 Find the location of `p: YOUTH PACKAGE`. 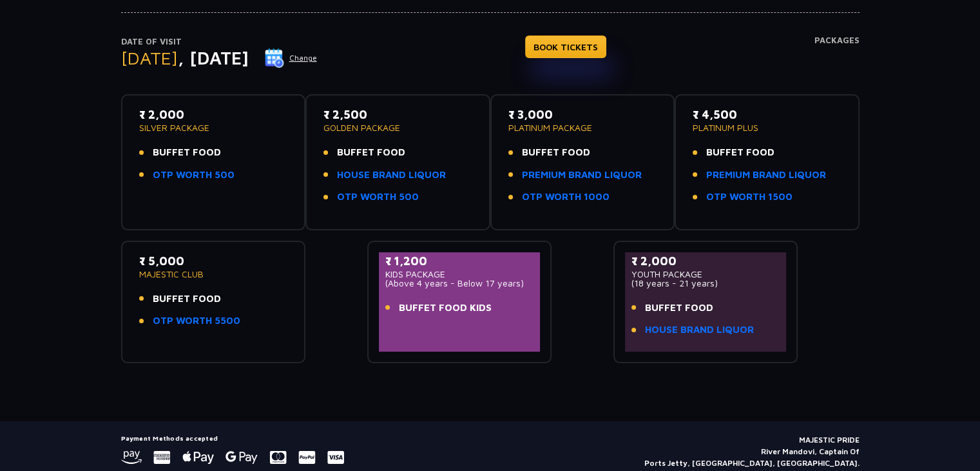

p: YOUTH PACKAGE is located at coordinates (706, 274).